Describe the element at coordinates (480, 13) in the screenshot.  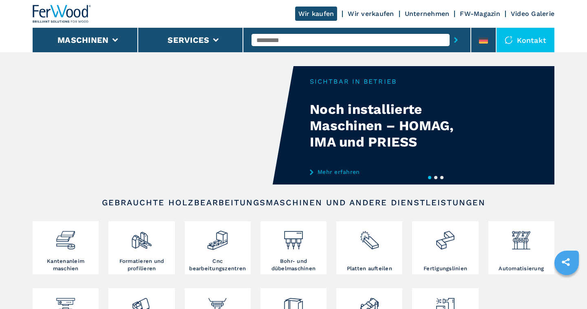
I see `a: FW-Magazin` at that location.